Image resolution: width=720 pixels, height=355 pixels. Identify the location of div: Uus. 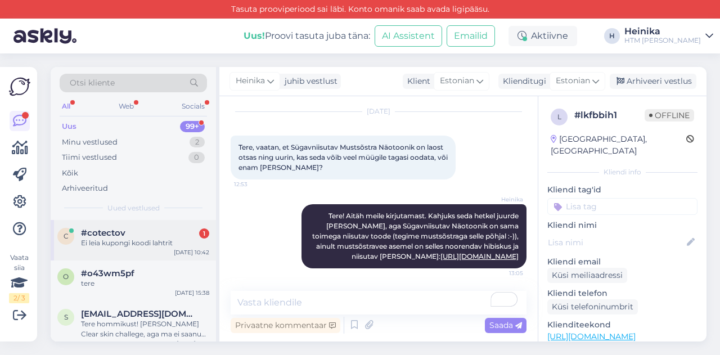
(69, 127).